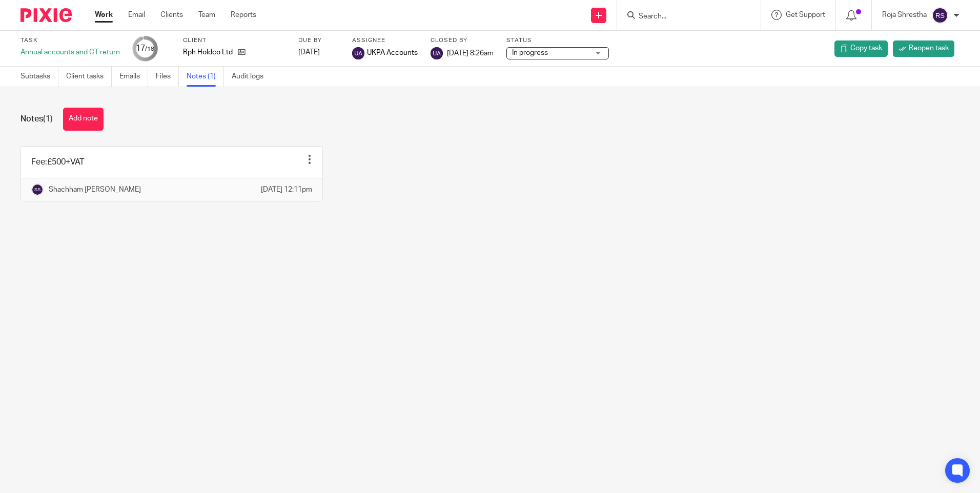  What do you see at coordinates (39, 76) in the screenshot?
I see `a: Subtasks` at bounding box center [39, 76].